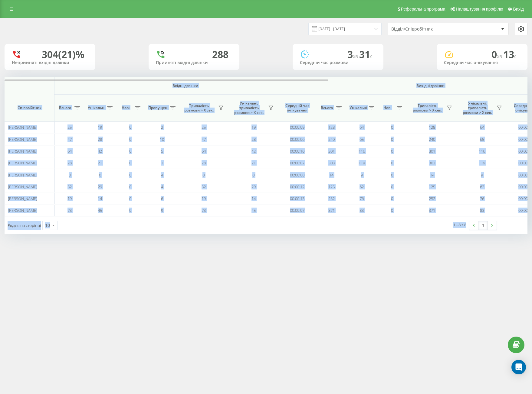 The width and height of the screenshot is (532, 394). I want to click on div: Open Intercom Messenger, so click(518, 367).